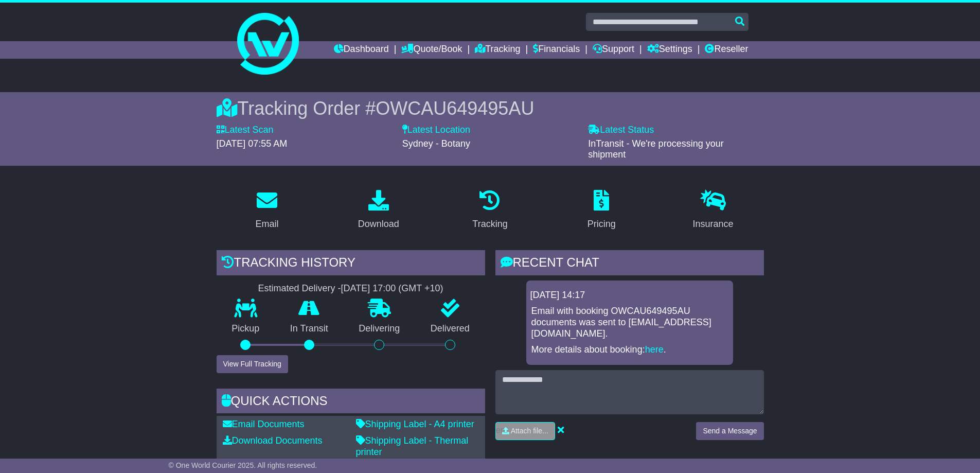 This screenshot has width=980, height=473. What do you see at coordinates (713, 211) in the screenshot?
I see `a: Insurance` at bounding box center [713, 211].